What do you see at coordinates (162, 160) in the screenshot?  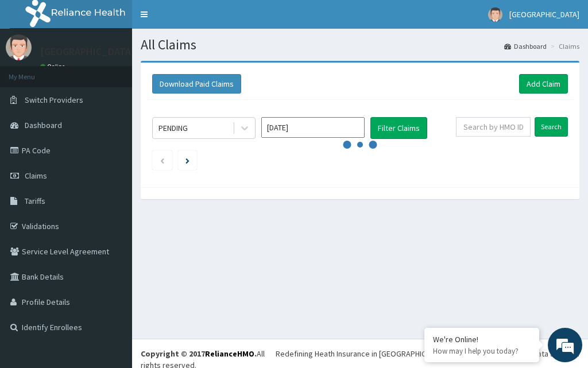 I see `a: Previous page` at bounding box center [162, 160].